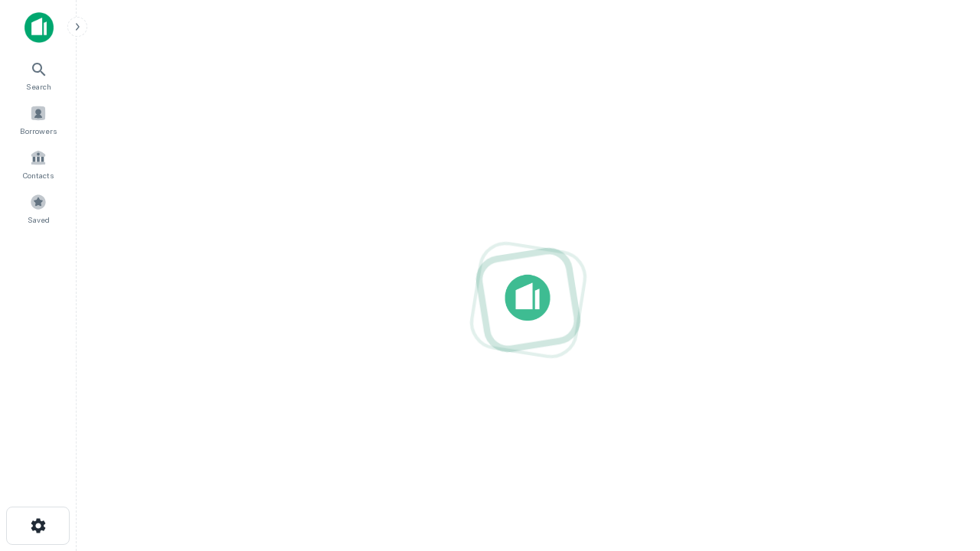 The height and width of the screenshot is (551, 980). Describe the element at coordinates (38, 119) in the screenshot. I see `a: Borrowers` at that location.